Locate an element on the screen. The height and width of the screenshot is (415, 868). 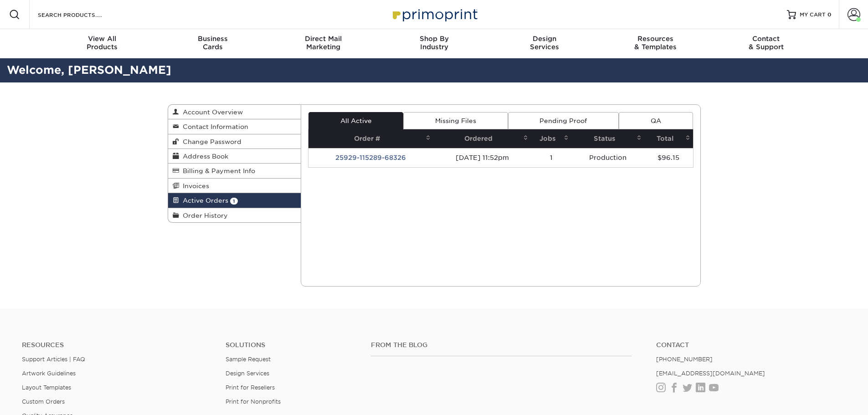
a: Address Book is located at coordinates (235, 156).